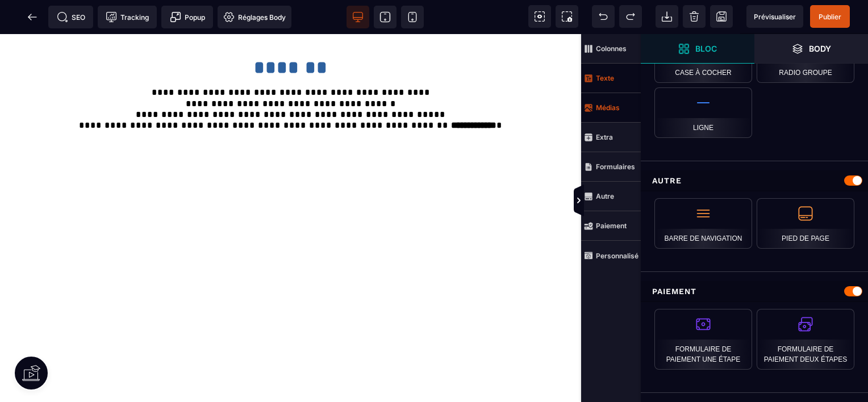  I want to click on div: Formulaire de paiement deux étapes, so click(806, 340).